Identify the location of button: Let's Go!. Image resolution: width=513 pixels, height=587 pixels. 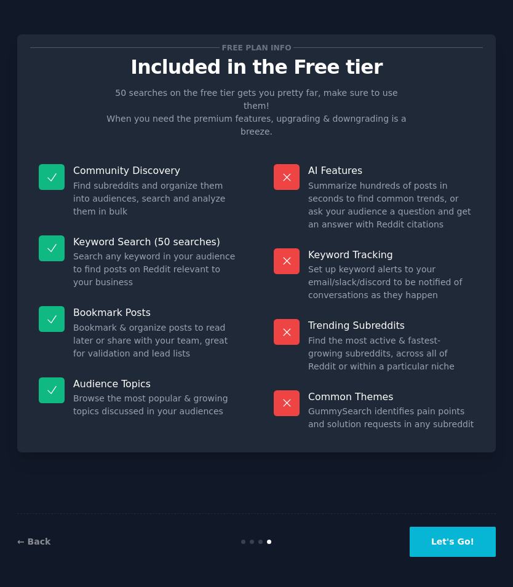
(452, 541).